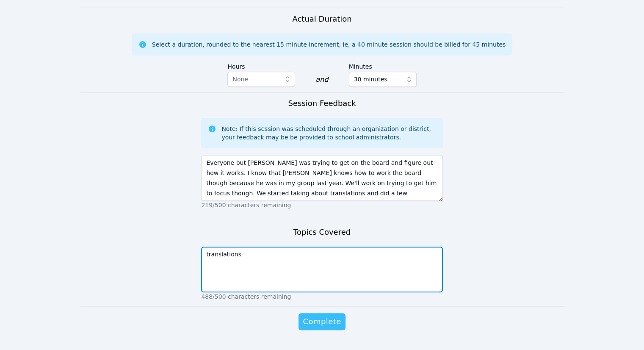  What do you see at coordinates (322, 232) in the screenshot?
I see `h3: Topics Covered` at bounding box center [322, 232].